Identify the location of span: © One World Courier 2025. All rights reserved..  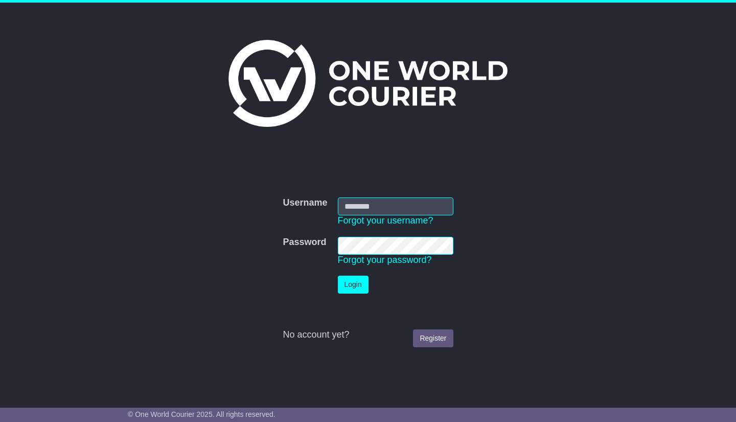
(201, 414).